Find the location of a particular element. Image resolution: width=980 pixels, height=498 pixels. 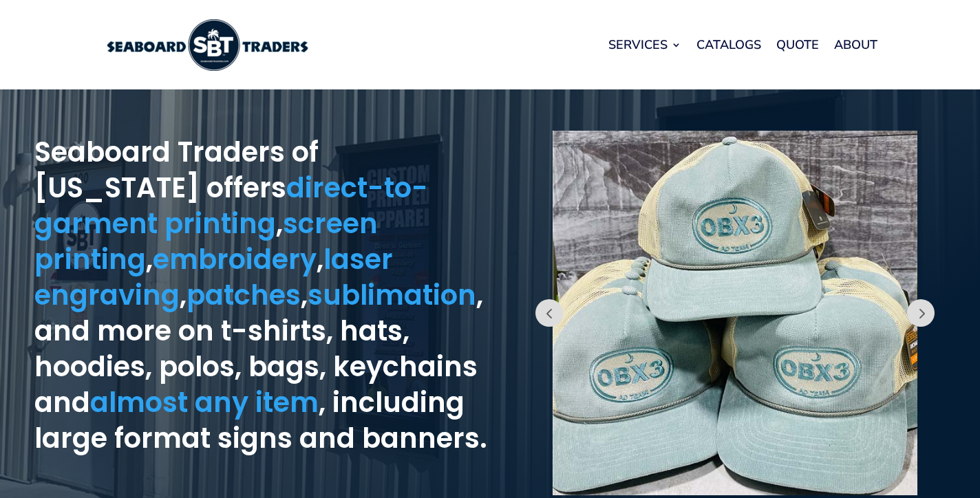

a: patches is located at coordinates (244, 295).